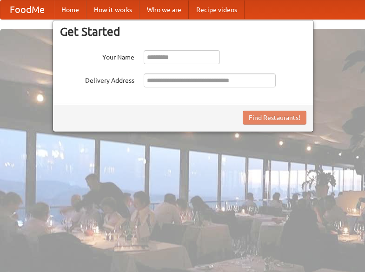 The image size is (365, 272). What do you see at coordinates (97, 79) in the screenshot?
I see `label: Delivery Address` at bounding box center [97, 79].